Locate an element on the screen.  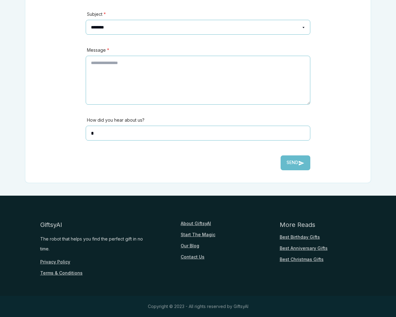
label: How did you hear about us? is located at coordinates (116, 120).